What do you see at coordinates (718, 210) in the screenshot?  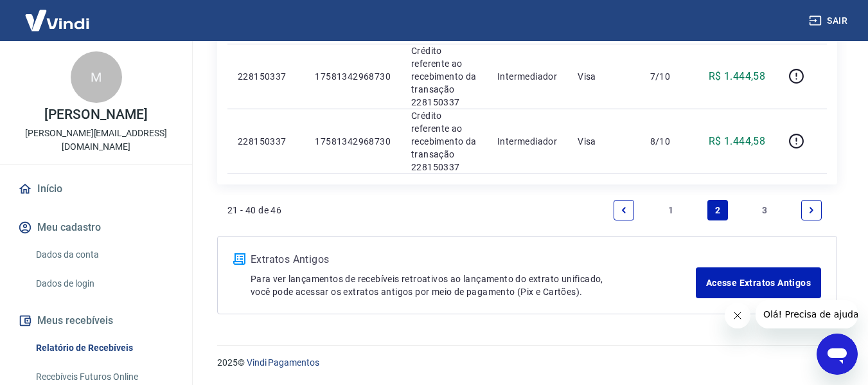 I see `ul: Pagination` at bounding box center [718, 210].